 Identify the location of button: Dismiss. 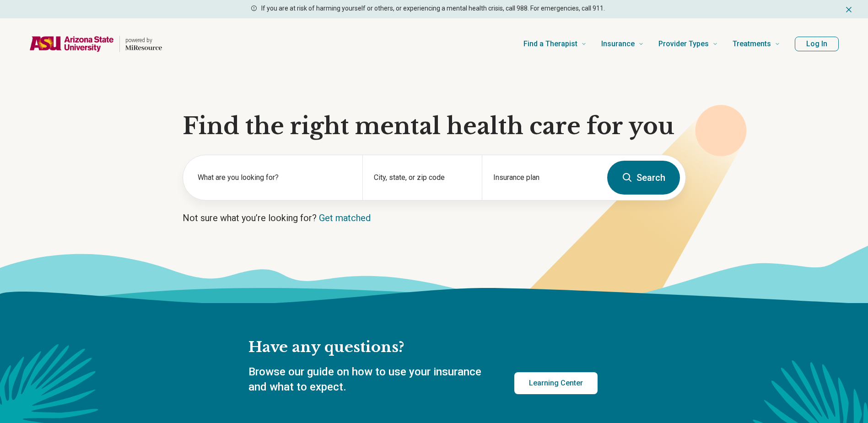
(848, 9).